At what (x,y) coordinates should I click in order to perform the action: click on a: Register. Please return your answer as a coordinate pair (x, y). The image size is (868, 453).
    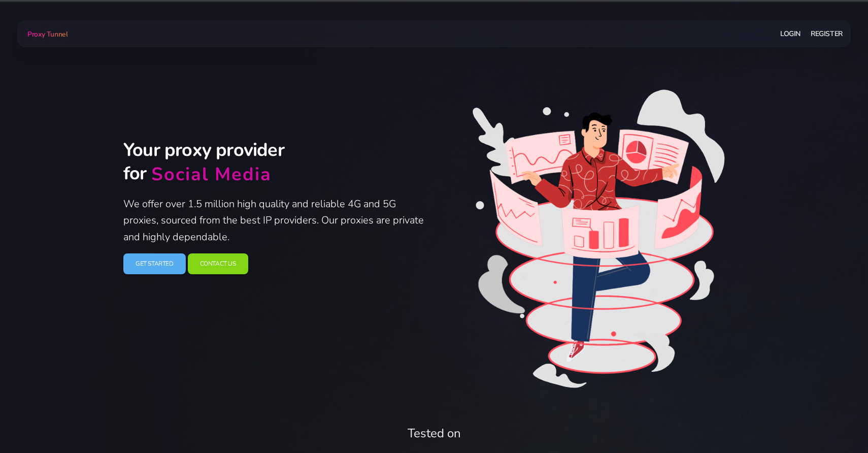
    Looking at the image, I should click on (826, 33).